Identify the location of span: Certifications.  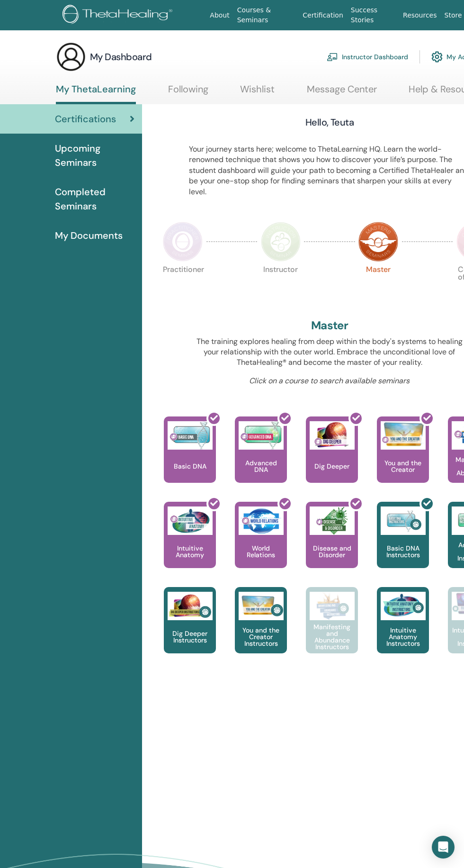
(85, 119).